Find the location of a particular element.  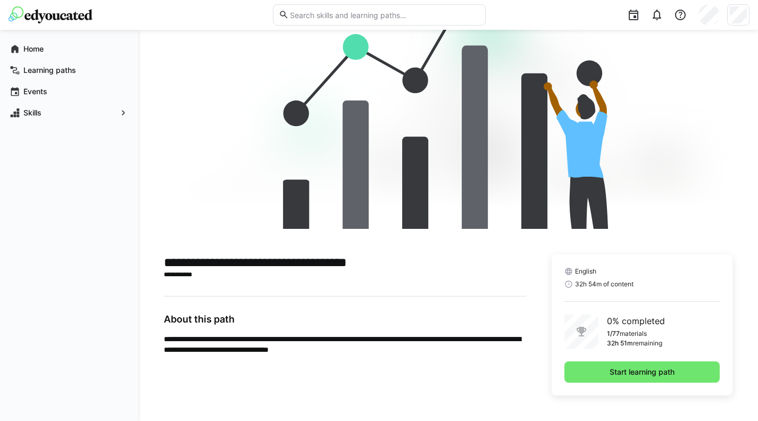

h3: About this path is located at coordinates (345, 319).